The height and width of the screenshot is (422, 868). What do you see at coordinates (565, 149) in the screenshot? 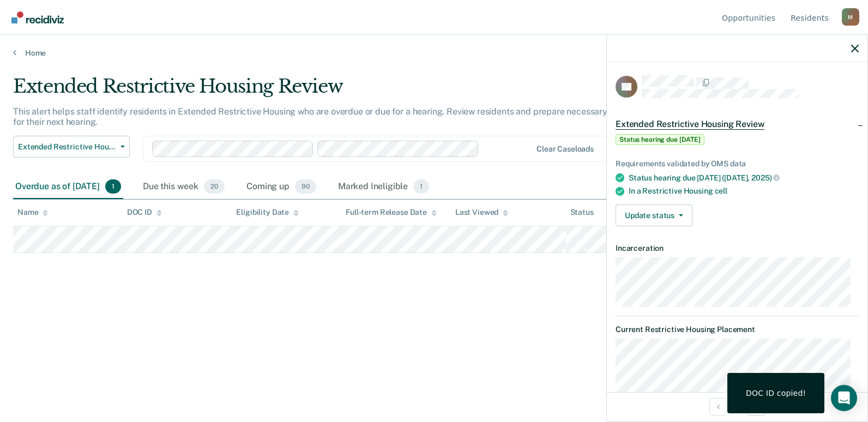
I see `div: Clear caseloads` at bounding box center [565, 149].